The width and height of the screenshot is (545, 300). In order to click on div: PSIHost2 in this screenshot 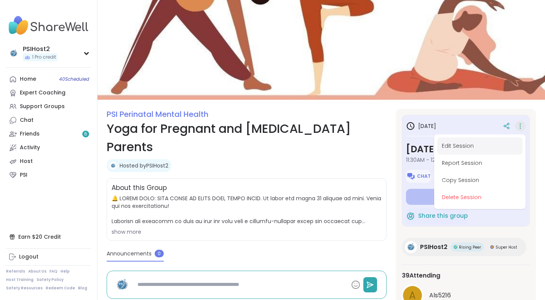, I will do `click(40, 49)`.